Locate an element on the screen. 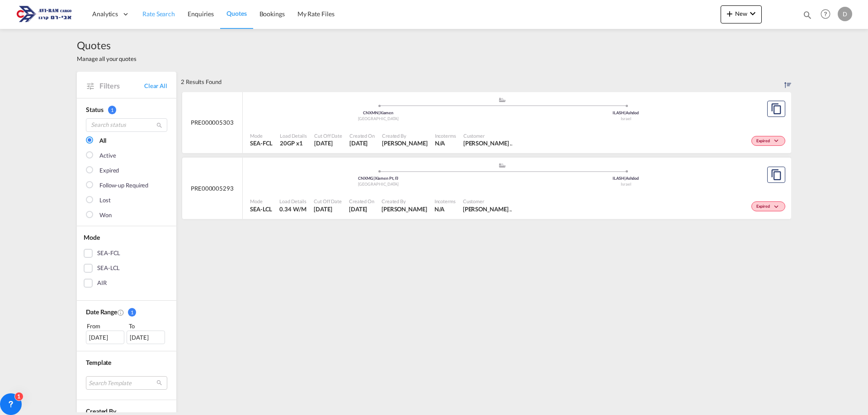 This screenshot has width=868, height=415. md-icon: assets/icons/custom/ship-fill.svg is located at coordinates (503, 100).